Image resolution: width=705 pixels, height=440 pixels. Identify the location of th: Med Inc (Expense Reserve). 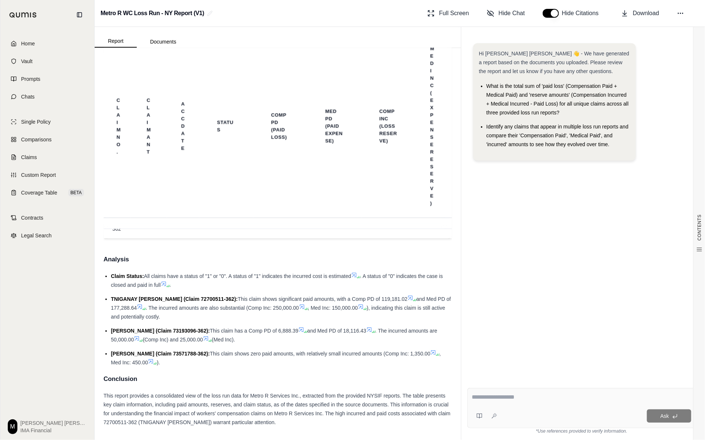
(432, 127).